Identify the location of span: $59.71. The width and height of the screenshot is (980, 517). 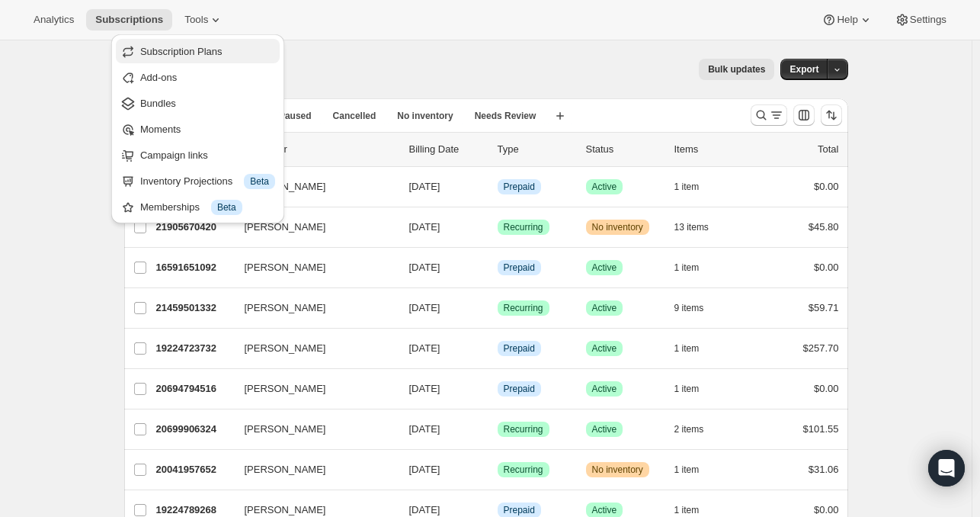
(824, 308).